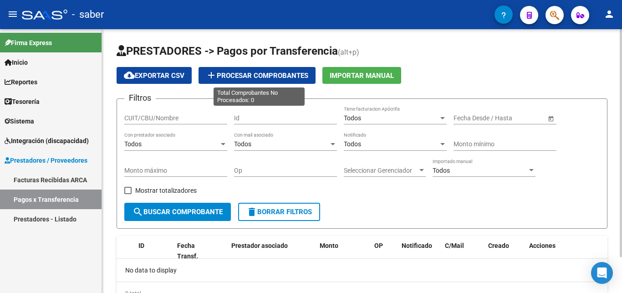  Describe the element at coordinates (566, 251) in the screenshot. I see `datatable-header-cell: Acciones` at that location.